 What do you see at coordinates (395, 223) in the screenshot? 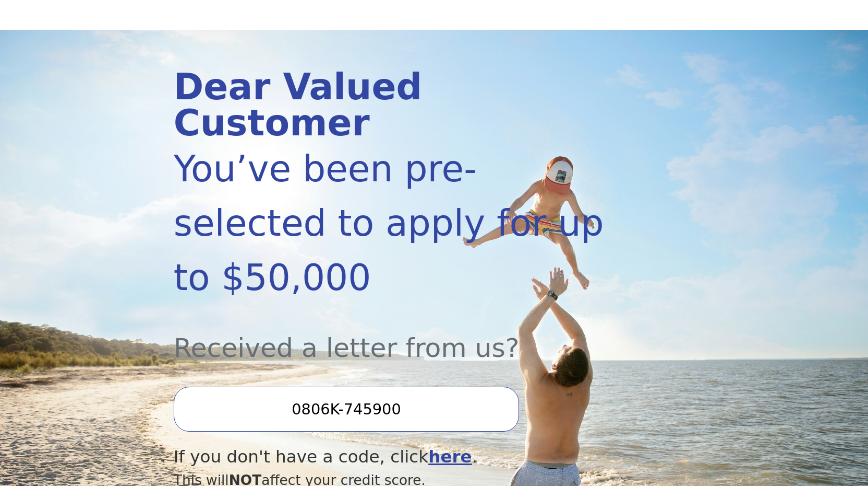
I see `div: You’ve been pre-selected to apply for up to $50,000` at bounding box center [395, 223].